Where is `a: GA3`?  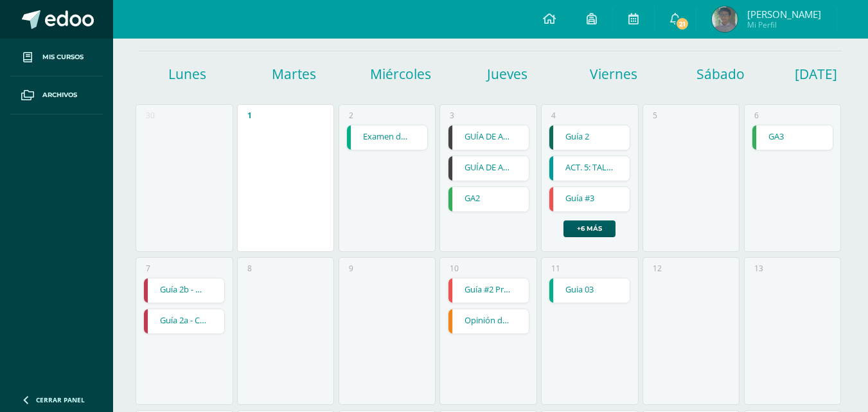
a: GA3 is located at coordinates (792, 138).